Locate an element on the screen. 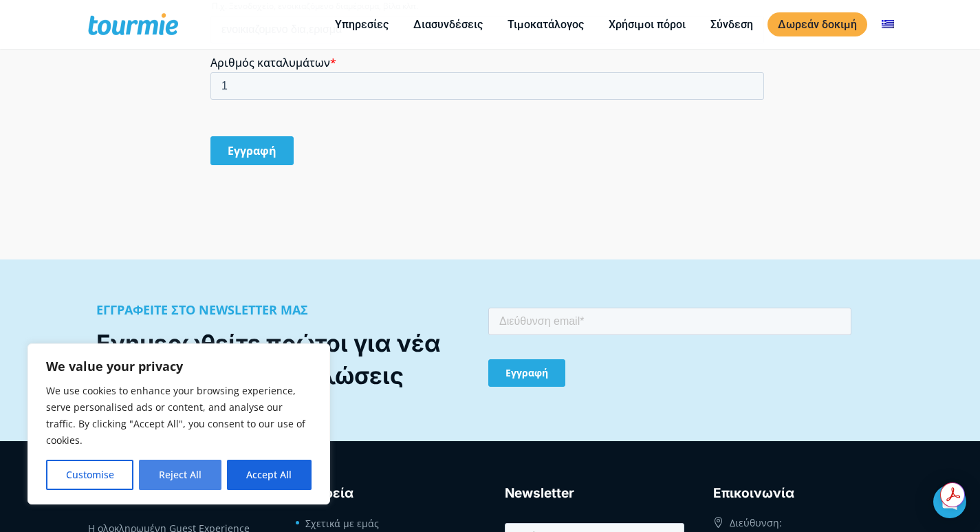  div: Open Intercom Messenger is located at coordinates (950, 502).